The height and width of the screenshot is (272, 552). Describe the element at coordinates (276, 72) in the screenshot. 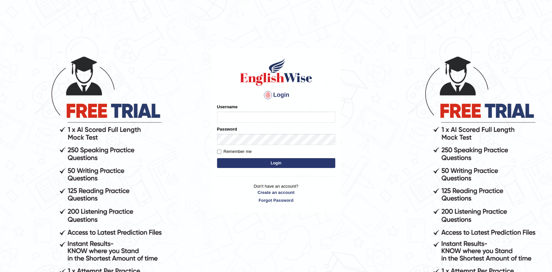

I see `img: Logo of English Wise sign in for intelligent practice with AI` at that location.